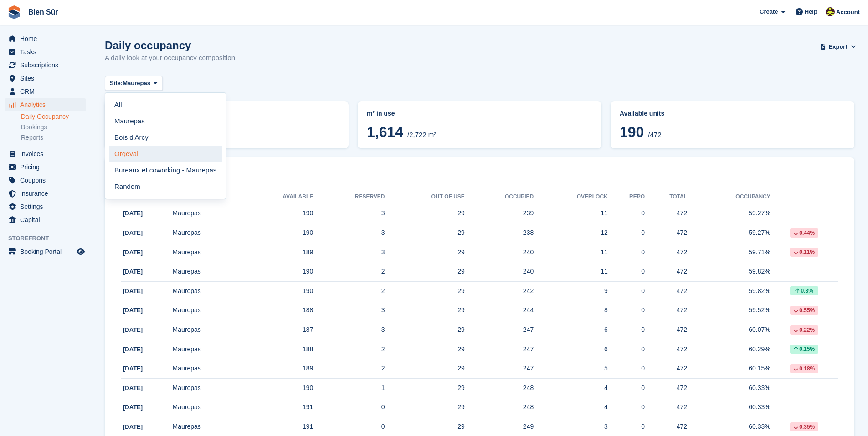  What do you see at coordinates (47, 154) in the screenshot?
I see `span: Invoices` at bounding box center [47, 154].